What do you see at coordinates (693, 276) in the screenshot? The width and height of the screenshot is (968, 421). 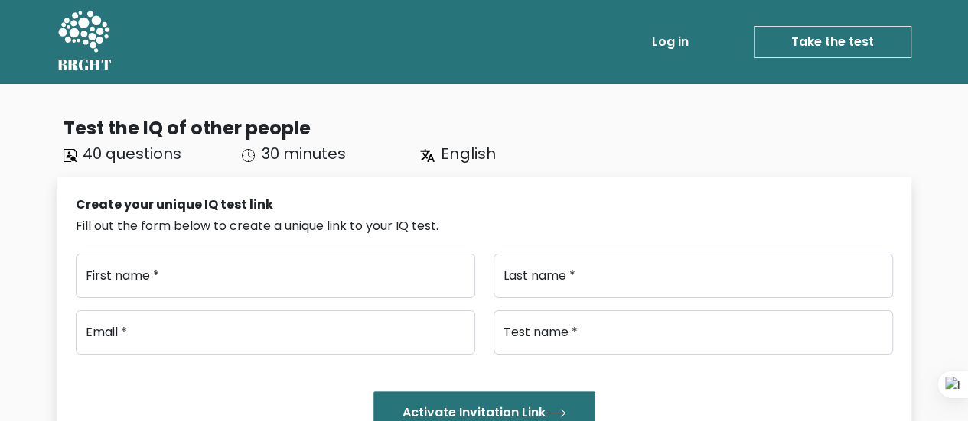 I see `input: Last name` at bounding box center [693, 276].